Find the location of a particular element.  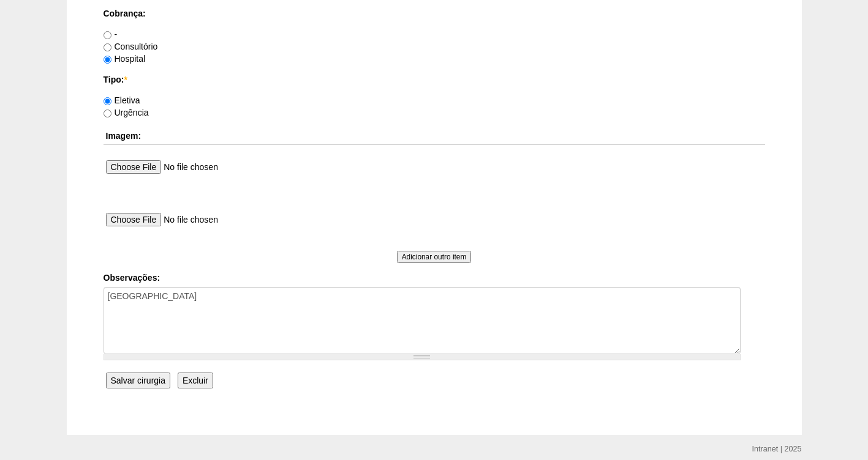

span: Este campo é obrigatório. is located at coordinates (125, 80).